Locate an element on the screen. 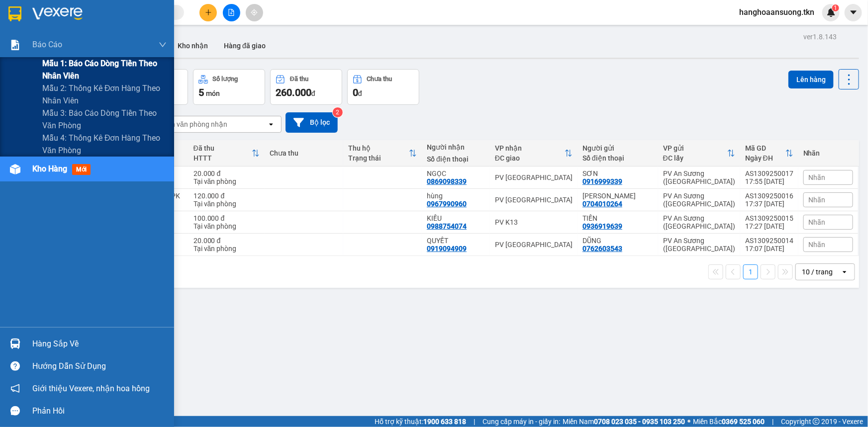  span: hanghoaansuong.tkn is located at coordinates (776, 12).